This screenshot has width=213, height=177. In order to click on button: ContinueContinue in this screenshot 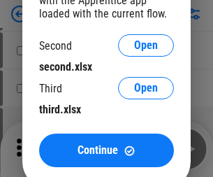, I will do `click(106, 150)`.